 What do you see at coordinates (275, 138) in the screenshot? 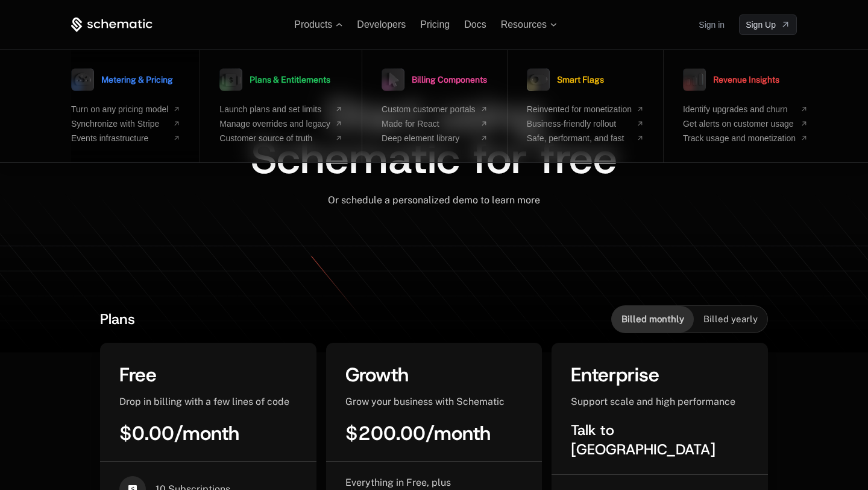
I see `span: Customer source of truth` at bounding box center [275, 138].